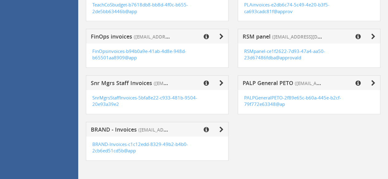 The image size is (388, 179). Describe the element at coordinates (256, 36) in the screenshot. I see `span: RSM panel` at that location.